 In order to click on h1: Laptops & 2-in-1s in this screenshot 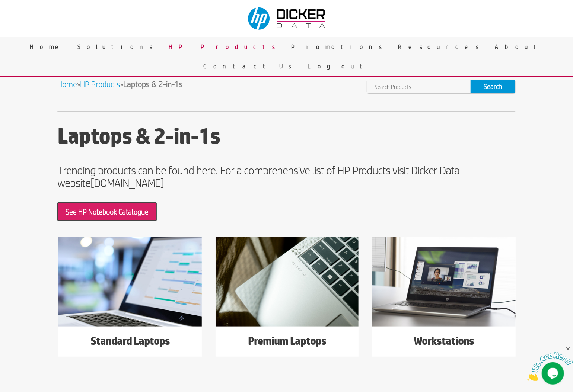, I will do `click(286, 138)`.